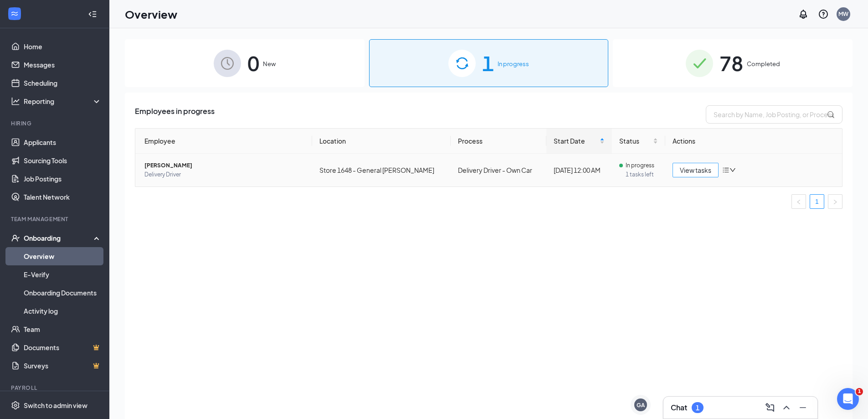 Image resolution: width=868 pixels, height=419 pixels. What do you see at coordinates (225, 174) in the screenshot?
I see `span: Delivery Driver` at bounding box center [225, 174].